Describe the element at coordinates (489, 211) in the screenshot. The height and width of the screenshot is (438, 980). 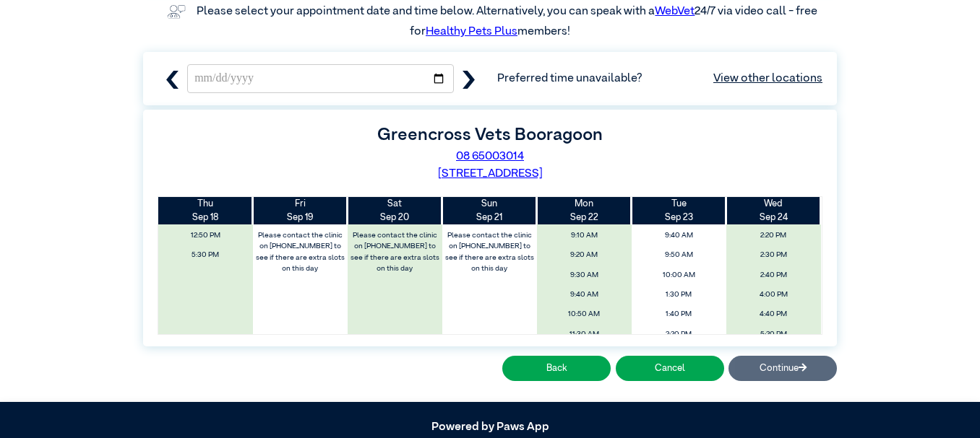
I see `th: Sep 21` at that location.